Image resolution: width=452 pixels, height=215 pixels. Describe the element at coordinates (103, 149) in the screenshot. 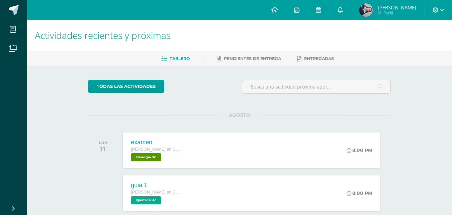

I see `div: 11` at that location.